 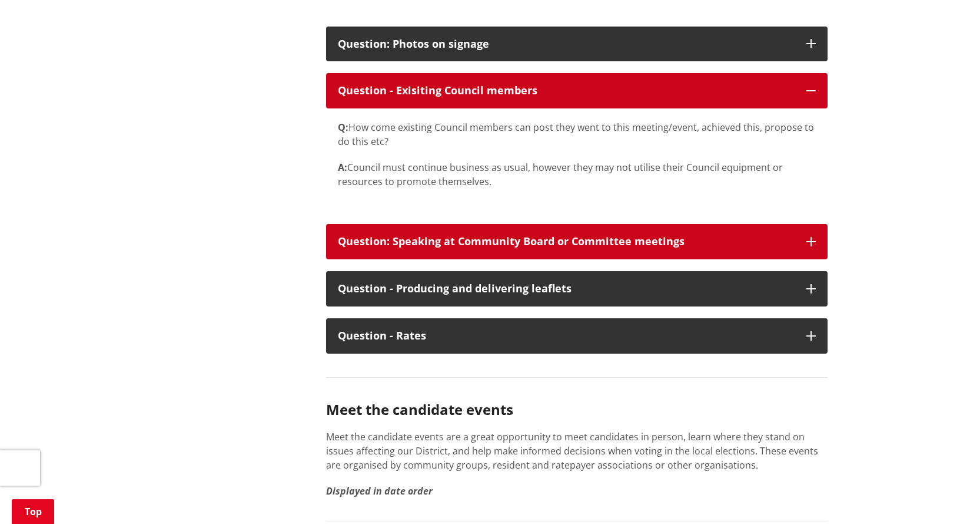 What do you see at coordinates (566, 289) in the screenshot?
I see `div: Question - Producing and delivering leaflets` at bounding box center [566, 289].